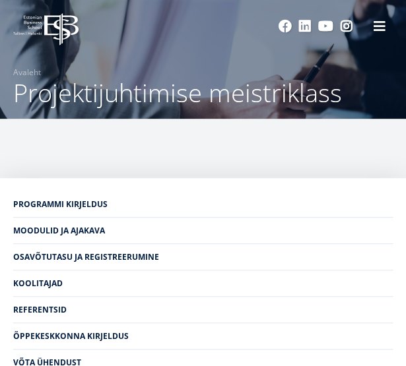  Describe the element at coordinates (203, 283) in the screenshot. I see `a: Koolitajad` at that location.